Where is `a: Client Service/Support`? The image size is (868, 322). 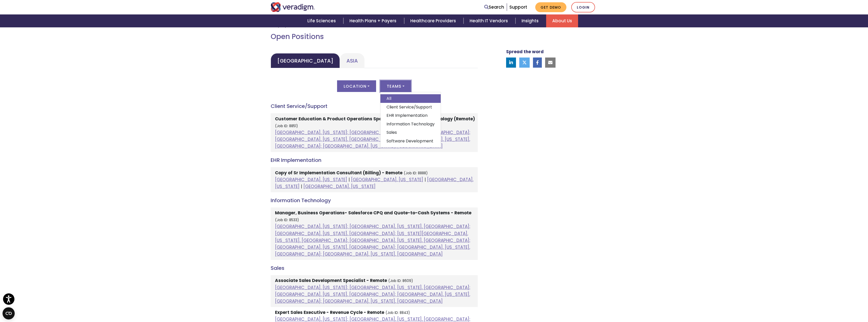
a: Client Service/Support is located at coordinates (410, 107).